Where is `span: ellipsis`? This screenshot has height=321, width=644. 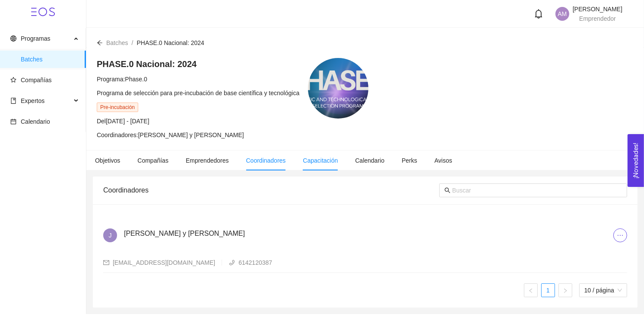
span: ellipsis is located at coordinates (620, 236).